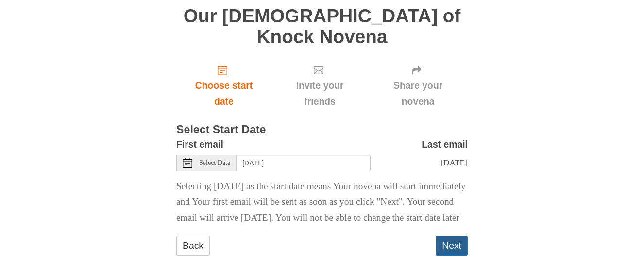 The image size is (644, 279). Describe the element at coordinates (444, 144) in the screenshot. I see `label: Last email` at that location.